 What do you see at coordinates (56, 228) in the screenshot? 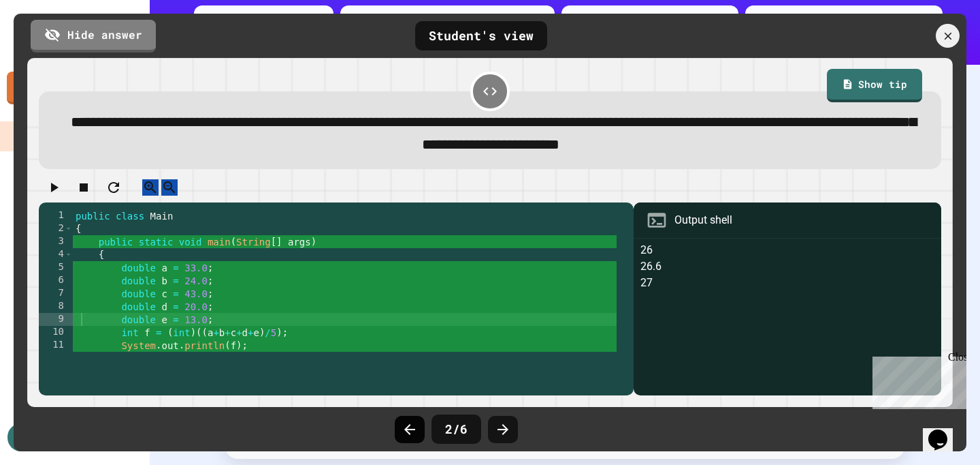
I see `div: 2` at bounding box center [56, 228].